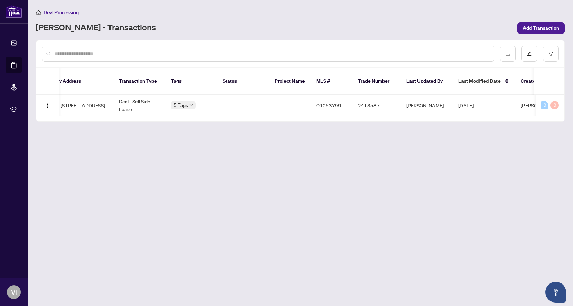 The image size is (573, 306). Describe the element at coordinates (536, 81) in the screenshot. I see `th: Created By` at that location.